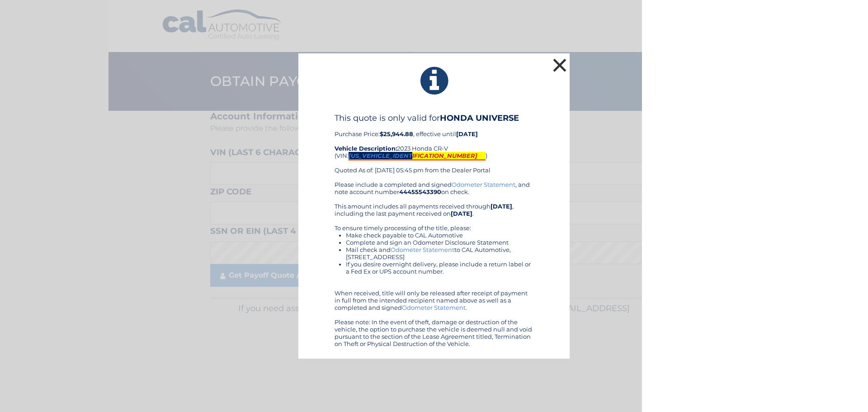 Image resolution: width=868 pixels, height=412 pixels. What do you see at coordinates (439, 268) in the screenshot?
I see `li: If you desire overnight delivery, please include a return label or a Fed Ex or UPS account number.` at bounding box center [439, 268].